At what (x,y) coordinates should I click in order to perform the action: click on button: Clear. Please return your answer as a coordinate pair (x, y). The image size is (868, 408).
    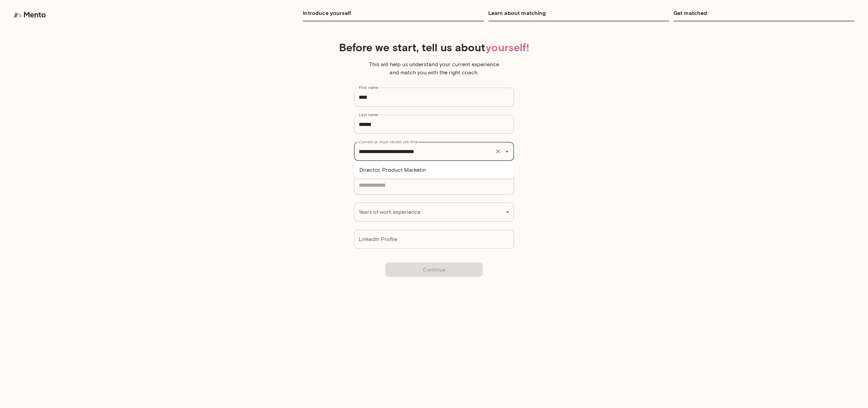
    Looking at the image, I should click on (498, 151).